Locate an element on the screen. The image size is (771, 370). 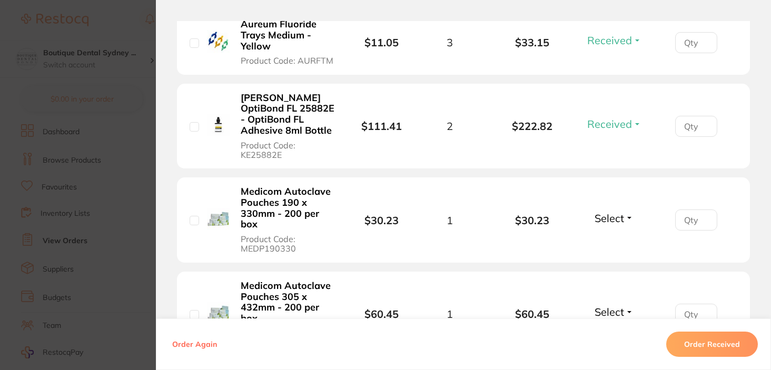
span: Product Code: MEDP190330 is located at coordinates (288, 244).